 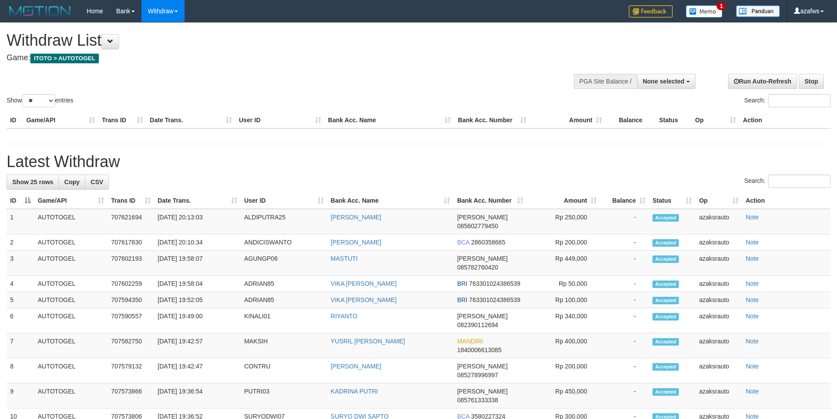 What do you see at coordinates (811, 81) in the screenshot?
I see `a: Stop` at bounding box center [811, 81].